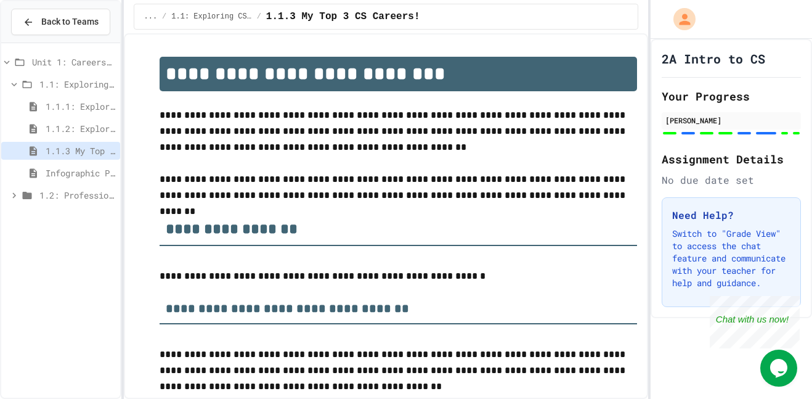 The width and height of the screenshot is (812, 399). What do you see at coordinates (70, 22) in the screenshot?
I see `span: Back to Teams` at bounding box center [70, 22].